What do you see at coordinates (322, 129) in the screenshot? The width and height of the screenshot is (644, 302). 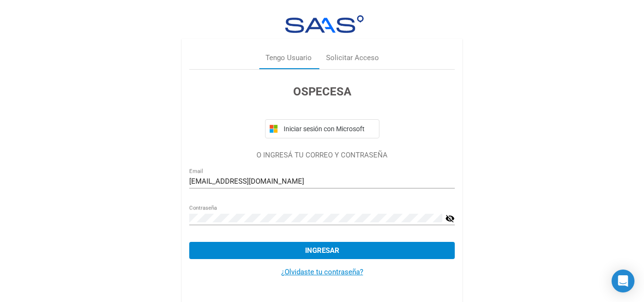 I see `button: Iniciar sesión con Microsoft` at bounding box center [322, 129].